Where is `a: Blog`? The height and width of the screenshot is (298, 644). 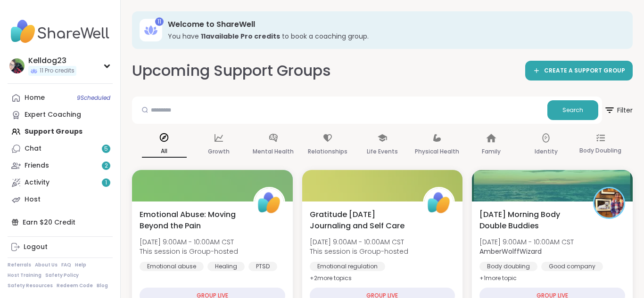
a: Blog is located at coordinates (102, 286).